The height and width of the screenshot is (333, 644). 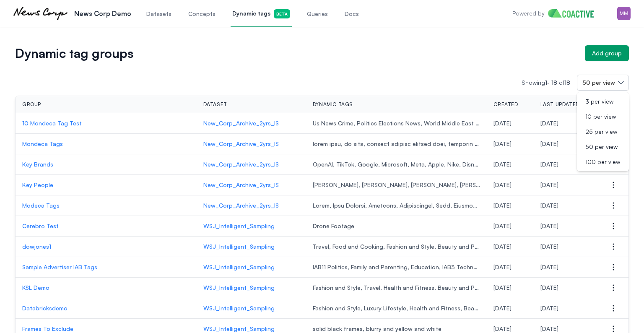 What do you see at coordinates (506, 104) in the screenshot?
I see `span: Created` at bounding box center [506, 104].